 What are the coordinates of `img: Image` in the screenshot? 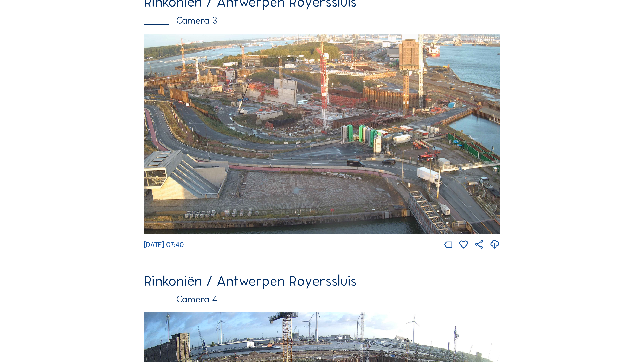 It's located at (322, 134).